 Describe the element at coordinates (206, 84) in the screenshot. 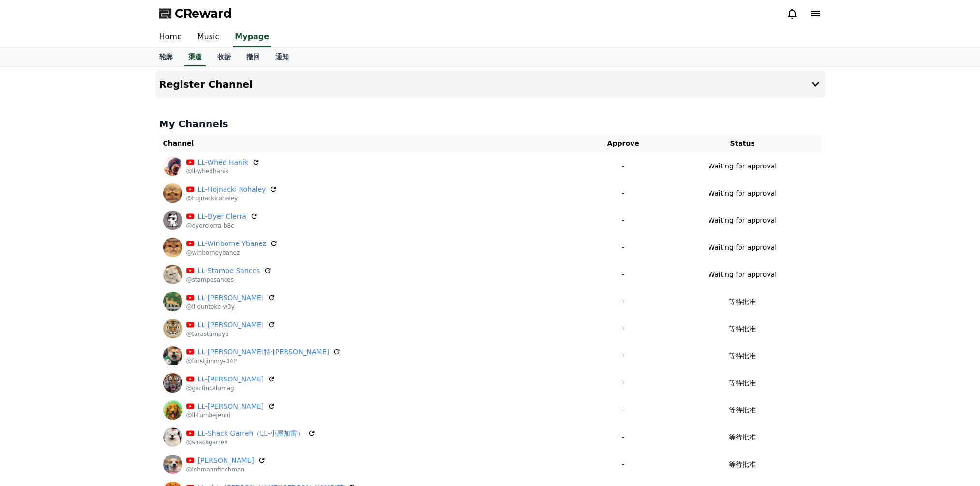

I see `h4: Register Channel` at that location.